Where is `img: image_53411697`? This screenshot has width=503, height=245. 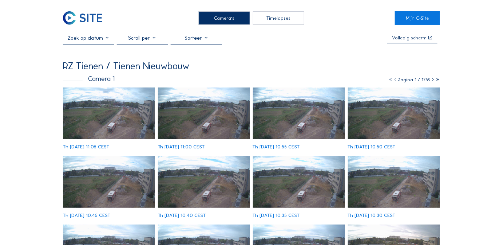
img: image_53411697 is located at coordinates (204, 113).